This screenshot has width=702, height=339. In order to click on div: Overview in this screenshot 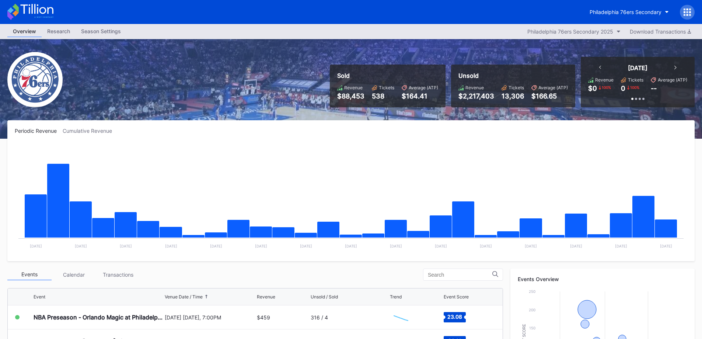, I will do `click(24, 31)`.